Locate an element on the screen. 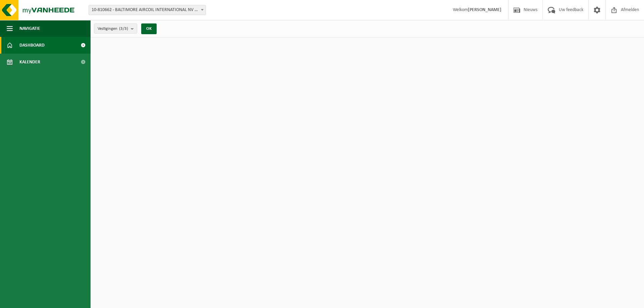  span: Dashboard is located at coordinates (32, 45).